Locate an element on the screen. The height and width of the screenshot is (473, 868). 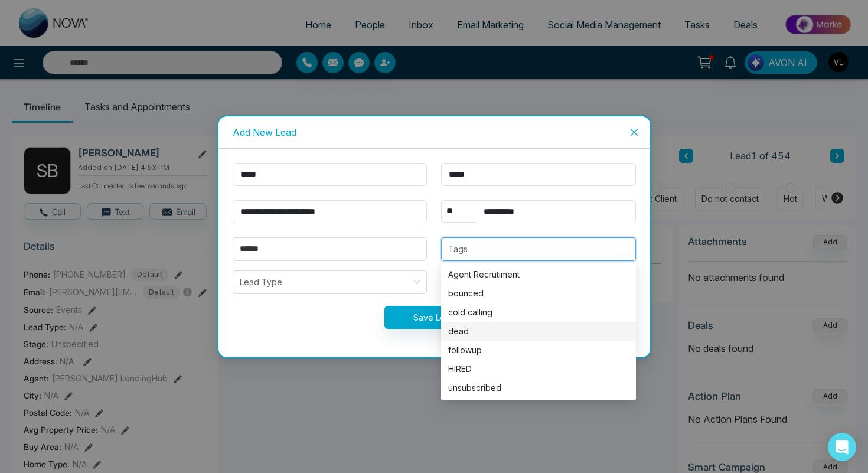
div: bounced is located at coordinates (539, 294).